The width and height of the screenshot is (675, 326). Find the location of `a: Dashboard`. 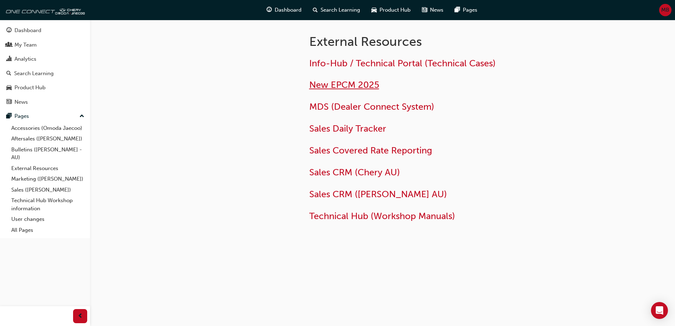

a: Dashboard is located at coordinates (45, 30).